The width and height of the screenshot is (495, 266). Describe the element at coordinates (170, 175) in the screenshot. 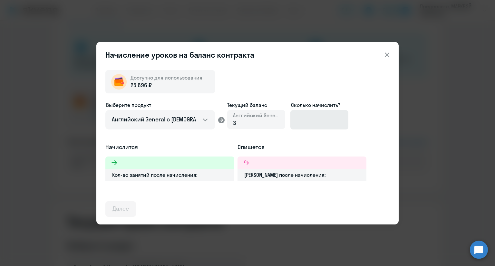

I see `div: Кол-во занятий после начисления:` at that location.